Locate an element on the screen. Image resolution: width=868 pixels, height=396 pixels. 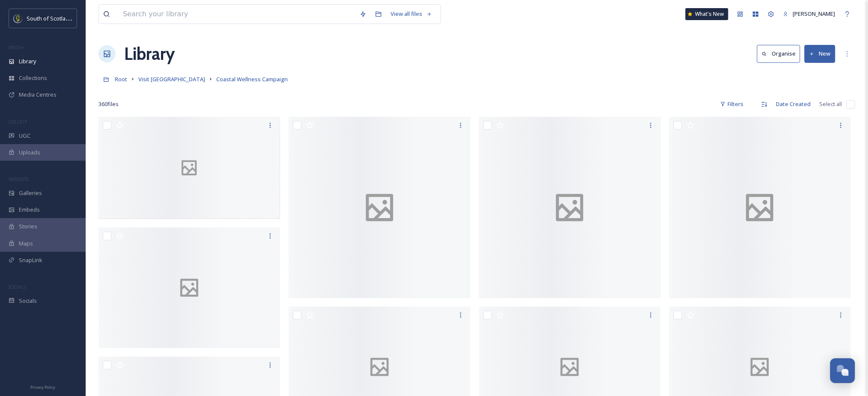
a: Library is located at coordinates (150, 54).